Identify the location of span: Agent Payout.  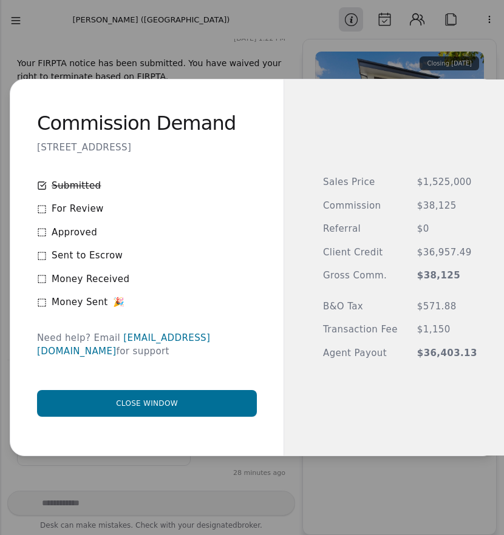
(360, 353).